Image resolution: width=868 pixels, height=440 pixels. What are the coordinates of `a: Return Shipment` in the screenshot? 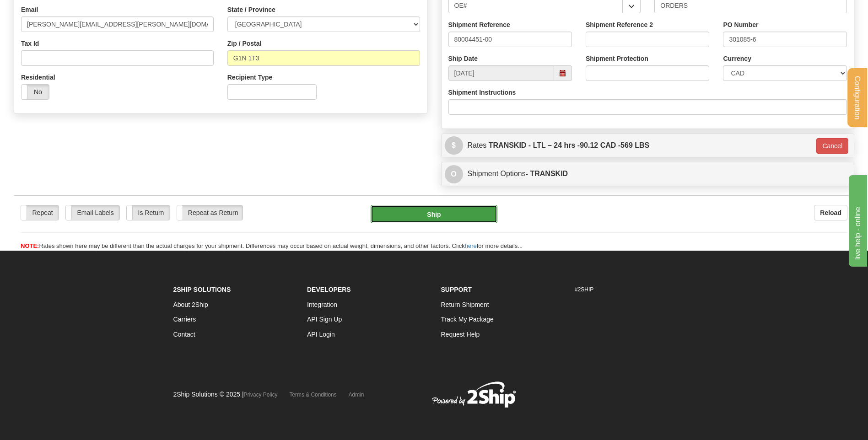 It's located at (465, 304).